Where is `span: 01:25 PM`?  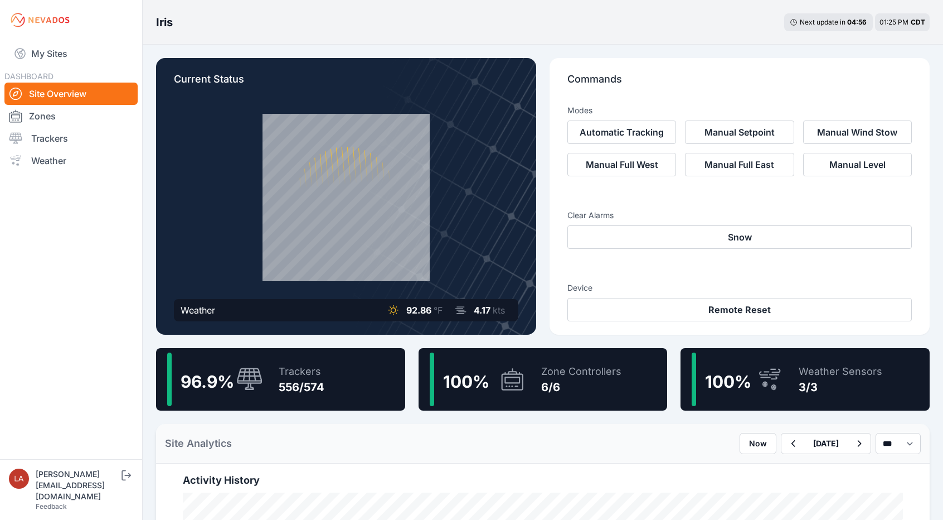
span: 01:25 PM is located at coordinates (894, 22).